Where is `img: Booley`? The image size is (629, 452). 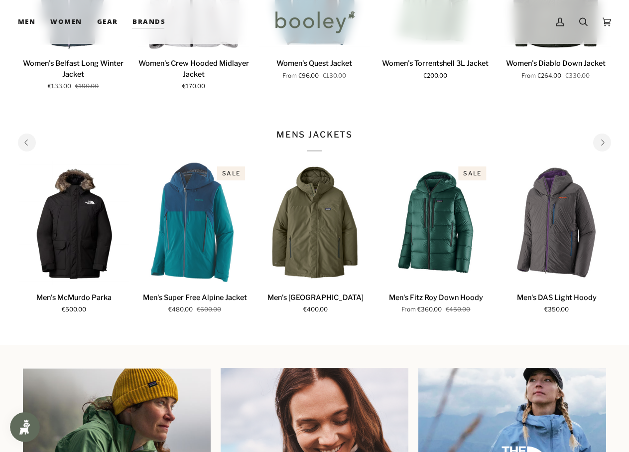
img: Booley is located at coordinates (314, 22).